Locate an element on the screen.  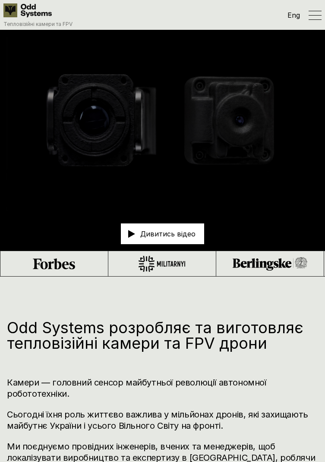
h3: Сьогодні їхня роль життєво важлива у мільйонах дронів, які захищають майбутнє України і усього Ві... is located at coordinates (162, 420).